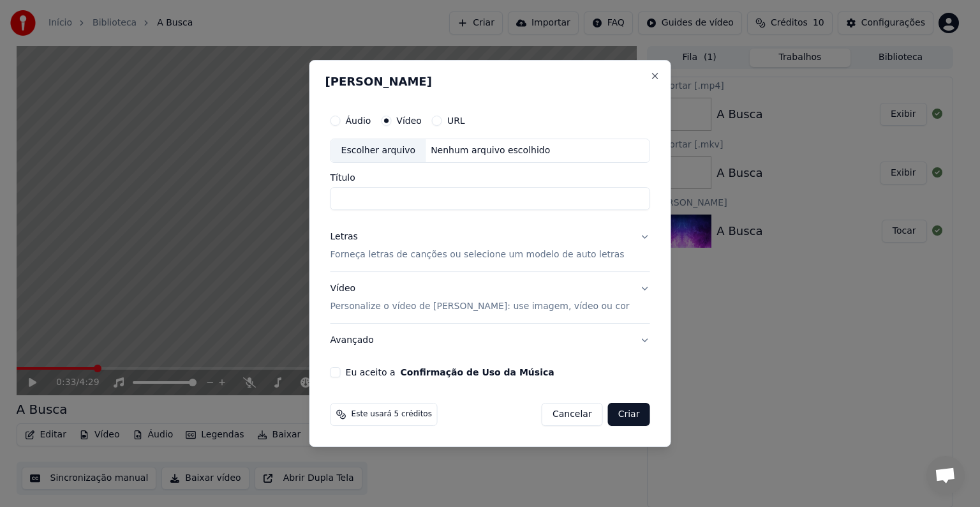  I want to click on div: Nenhum arquivo escolhido, so click(490, 151).